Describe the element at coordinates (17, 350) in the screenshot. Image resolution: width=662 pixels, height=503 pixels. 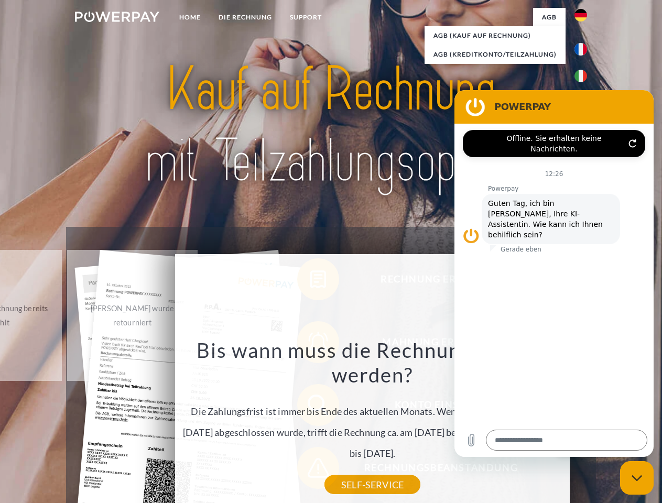
I see `button: Datei hochladen` at that location.